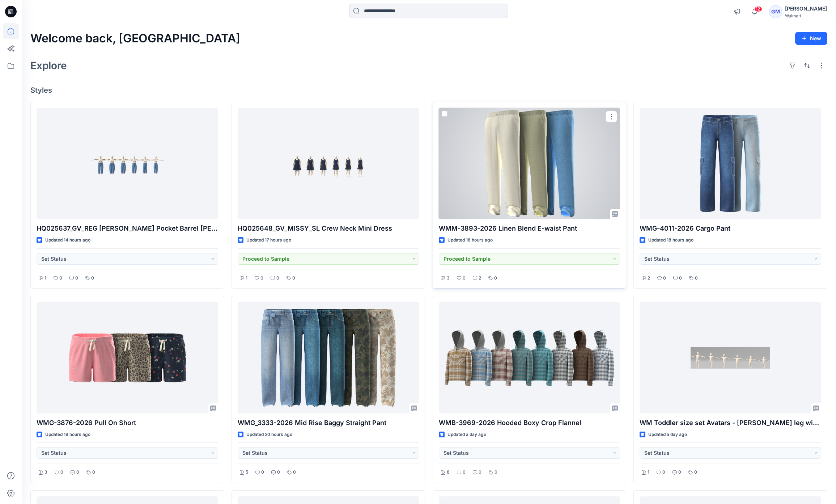 The image size is (836, 504). I want to click on button: New, so click(812, 38).